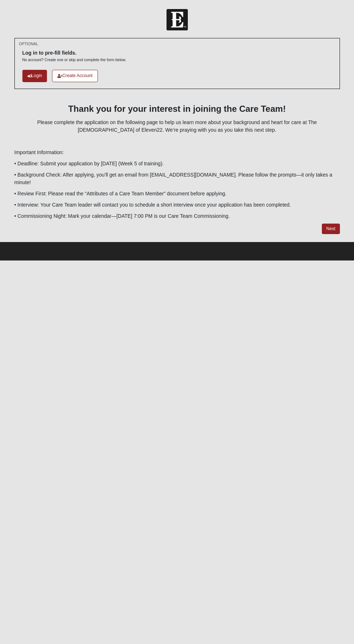 The image size is (354, 644). What do you see at coordinates (74, 60) in the screenshot?
I see `p: No account? Create one or skip and complete the form below.` at bounding box center [74, 60].